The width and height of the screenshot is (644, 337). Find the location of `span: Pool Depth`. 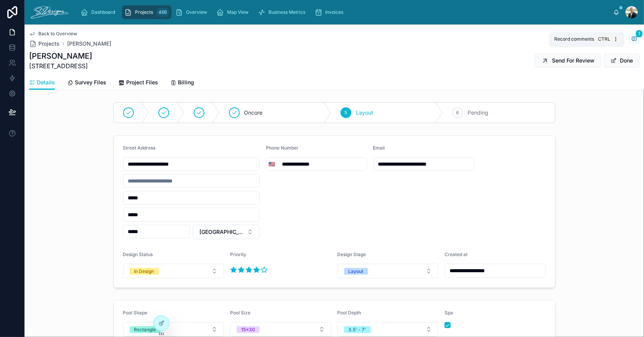

span: Pool Depth is located at coordinates (350, 313).